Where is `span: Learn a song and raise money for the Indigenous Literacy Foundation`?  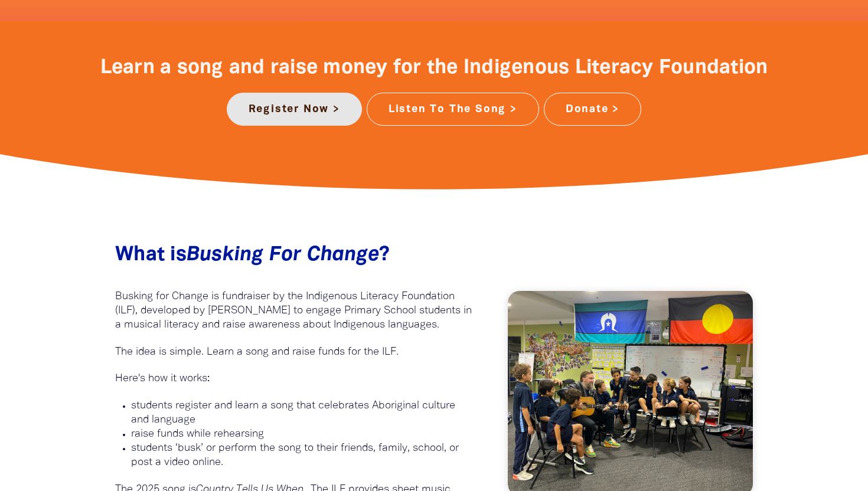
span: Learn a song and raise money for the Indigenous Literacy Foundation is located at coordinates (434, 68).